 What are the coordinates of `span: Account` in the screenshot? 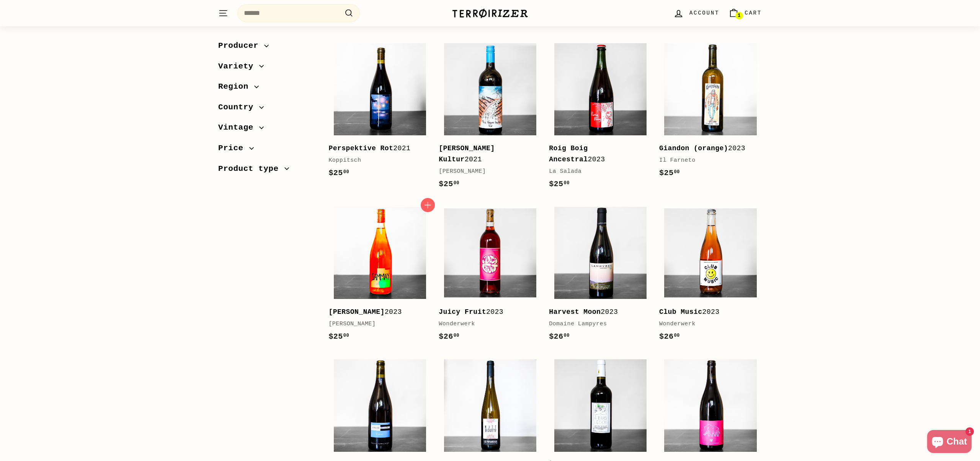 It's located at (704, 13).